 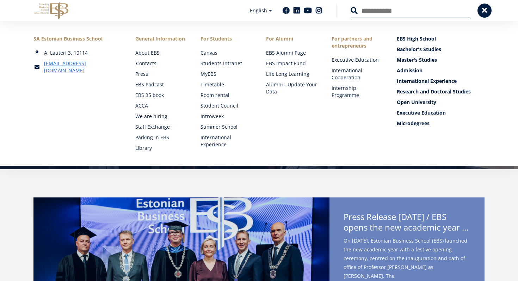 What do you see at coordinates (226, 127) in the screenshot?
I see `a: Summer School` at bounding box center [226, 127].